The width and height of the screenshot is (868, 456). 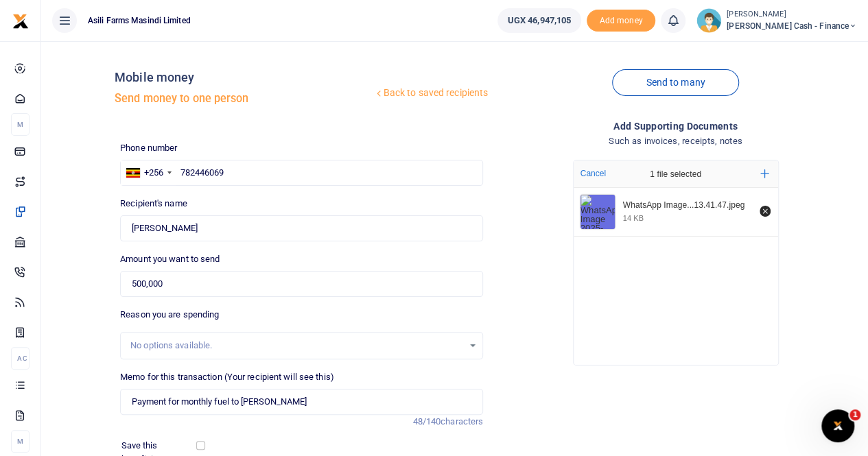 What do you see at coordinates (431, 93) in the screenshot?
I see `a: Back to saved recipients` at bounding box center [431, 93].